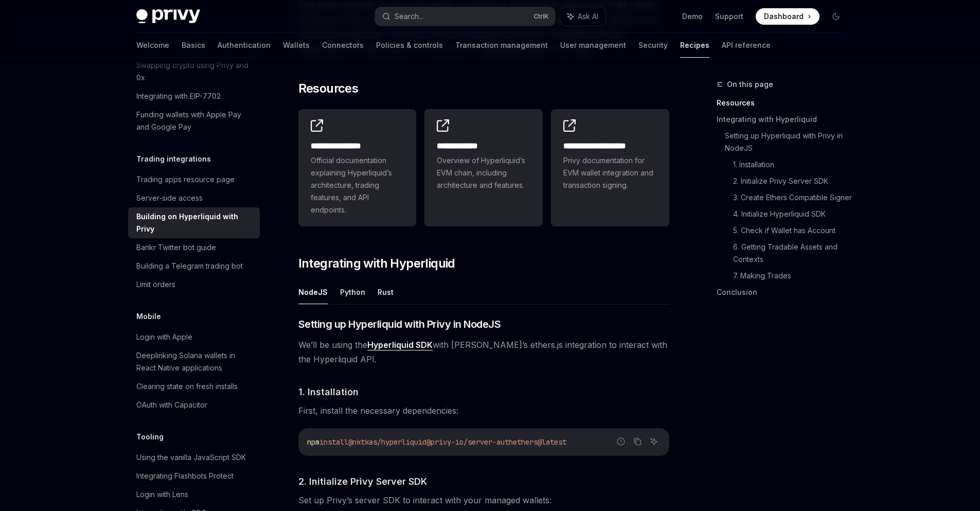 The width and height of the screenshot is (980, 511). I want to click on h5: Tooling, so click(150, 437).